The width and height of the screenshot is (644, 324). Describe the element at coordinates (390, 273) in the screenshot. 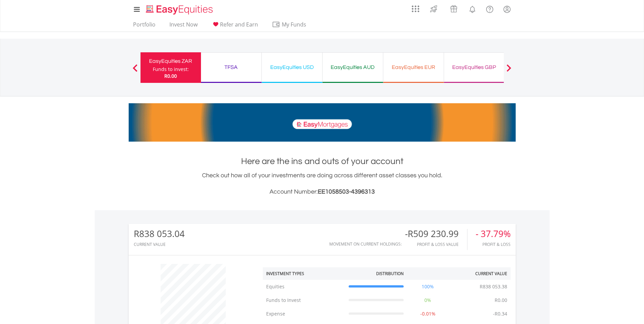

I see `div: Distribution` at that location.